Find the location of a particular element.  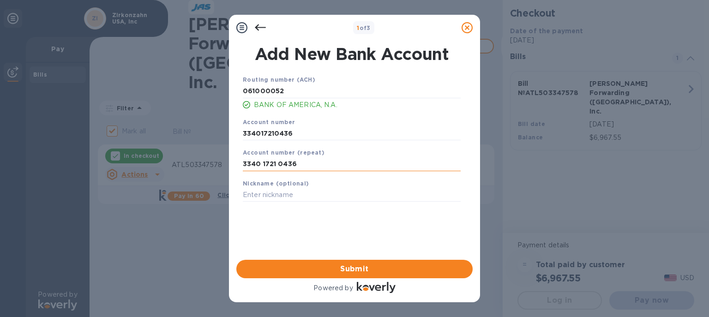

span: 1 is located at coordinates (358, 28).